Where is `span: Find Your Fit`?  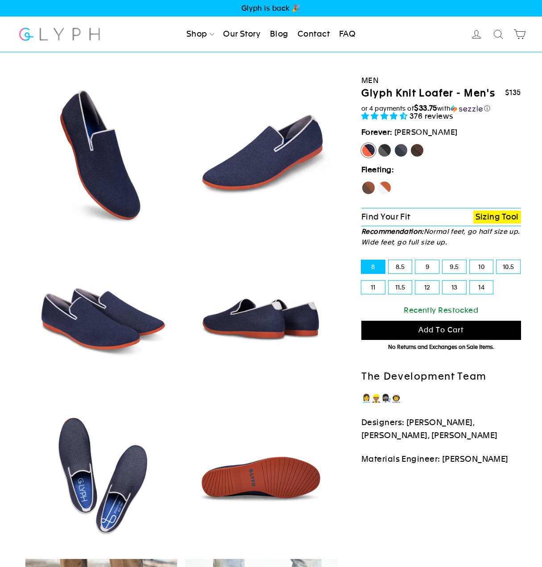 span: Find Your Fit is located at coordinates (386, 216).